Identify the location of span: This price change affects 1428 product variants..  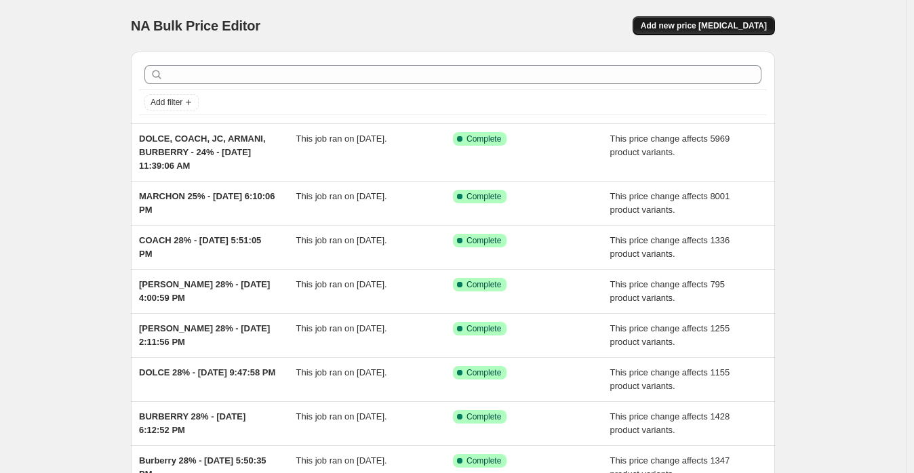
(670, 423).